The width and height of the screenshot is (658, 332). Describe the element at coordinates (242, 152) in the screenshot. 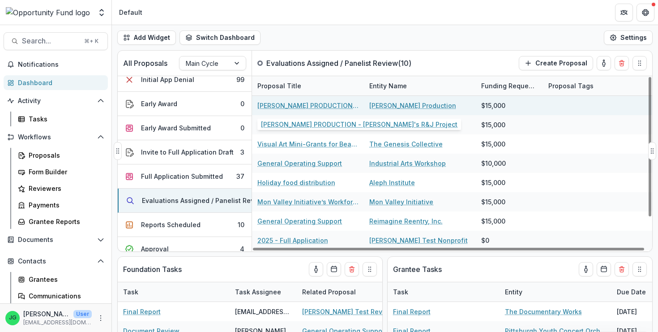

I see `div: 3` at that location.